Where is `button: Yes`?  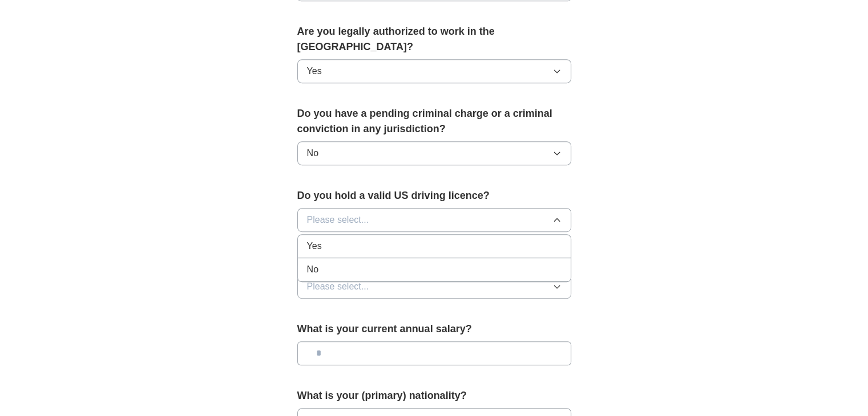 button: Yes is located at coordinates (434, 71).